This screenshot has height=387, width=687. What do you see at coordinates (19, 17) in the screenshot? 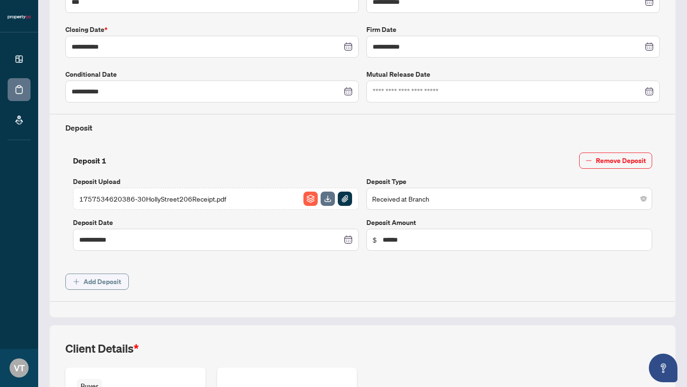
I see `img: logo` at bounding box center [19, 17].